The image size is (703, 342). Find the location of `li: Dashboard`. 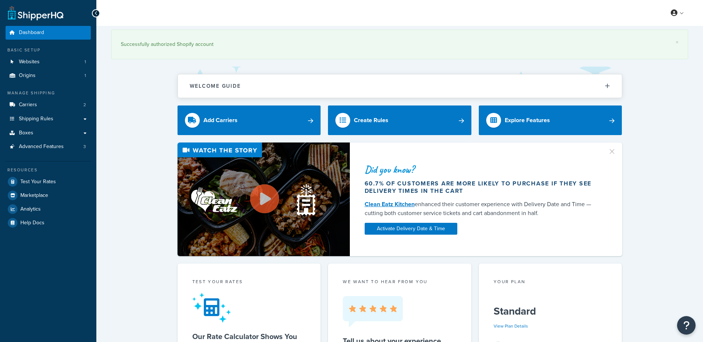

li: Dashboard is located at coordinates (48, 33).